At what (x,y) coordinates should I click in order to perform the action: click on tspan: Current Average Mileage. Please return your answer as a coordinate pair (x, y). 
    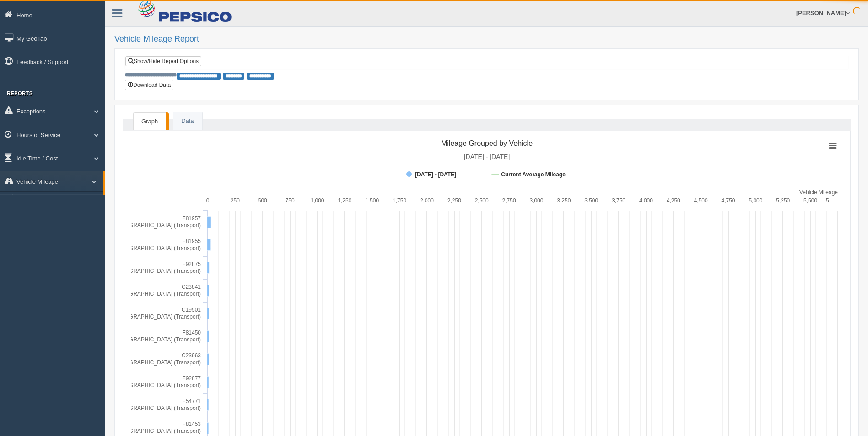
    Looking at the image, I should click on (533, 174).